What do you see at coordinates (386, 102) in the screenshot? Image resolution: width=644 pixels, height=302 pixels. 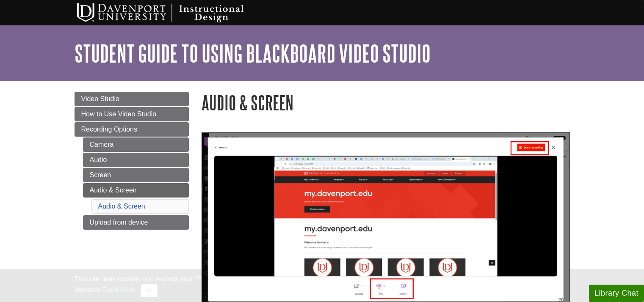 I see `h1: Audio & Screen` at bounding box center [386, 102].